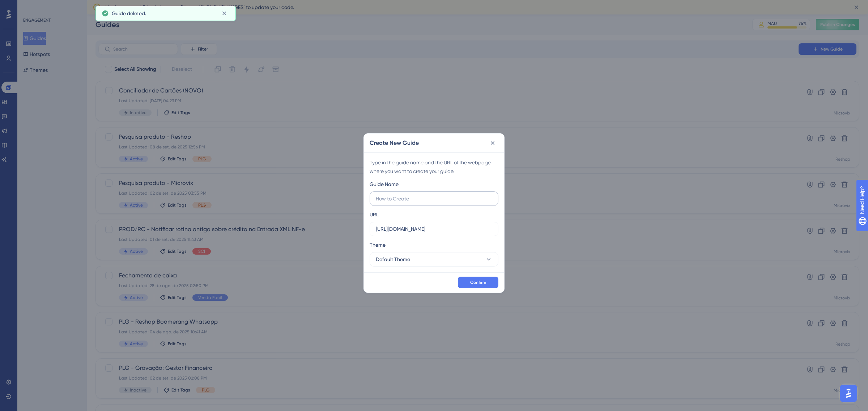 This screenshot has width=868, height=411. I want to click on img: launcher-image-alternative-text, so click(11, 11).